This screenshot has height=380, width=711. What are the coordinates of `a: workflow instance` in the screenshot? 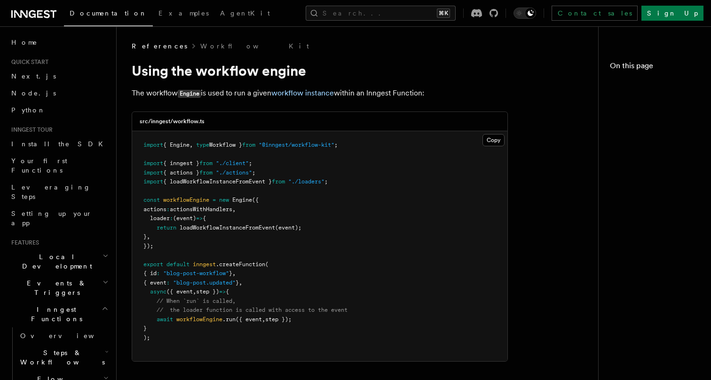 It's located at (302, 93).